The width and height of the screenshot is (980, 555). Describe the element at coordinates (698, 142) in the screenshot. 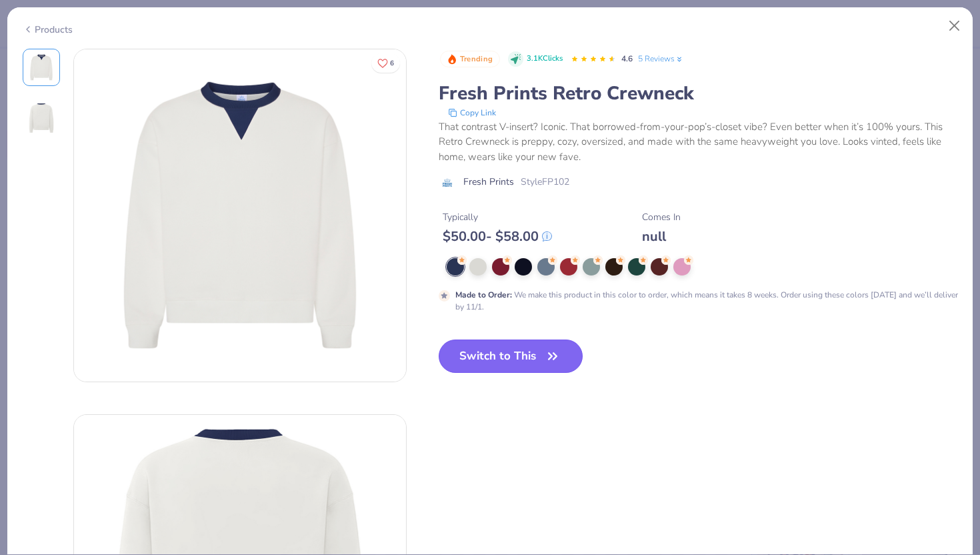

I see `div: That contrast V-insert? Iconic. That borrowed-from-your-pop’s-closet vibe? Even better when it’s ...` at that location.